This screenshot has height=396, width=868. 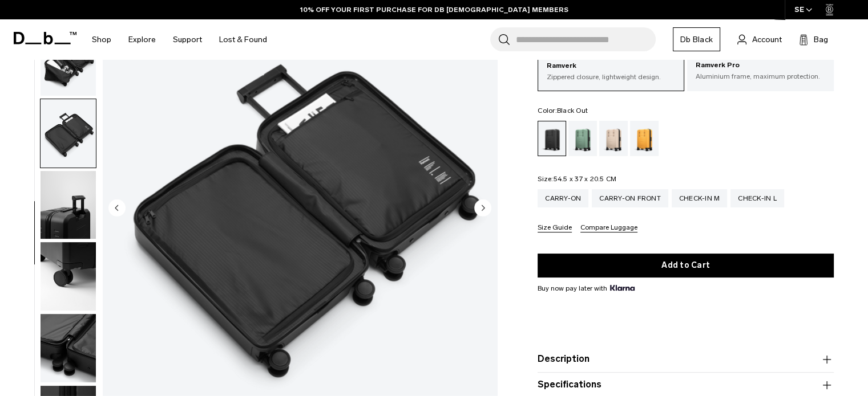 I want to click on p: Ramverk, so click(x=611, y=66).